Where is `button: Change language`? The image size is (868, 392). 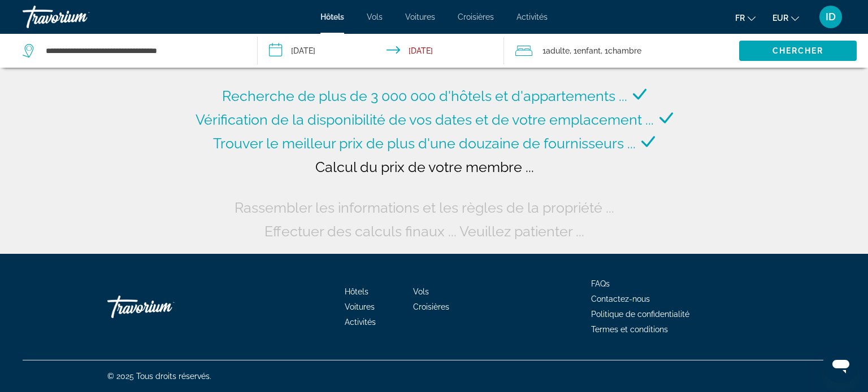 button: Change language is located at coordinates (745, 17).